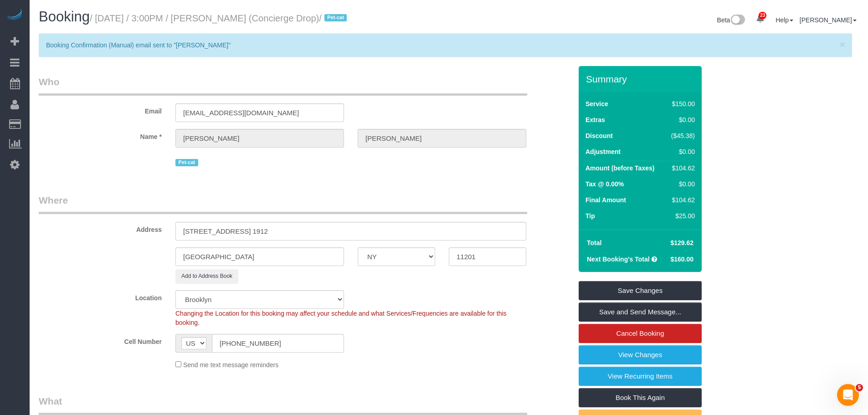 This screenshot has height=415, width=868. I want to click on input: City, so click(260, 256).